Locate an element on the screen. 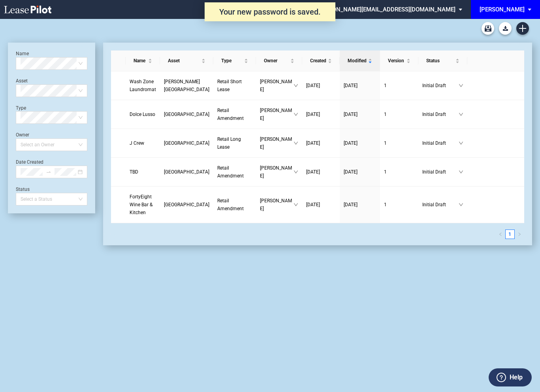 This screenshot has width=540, height=392. th: Owner is located at coordinates (279, 61).